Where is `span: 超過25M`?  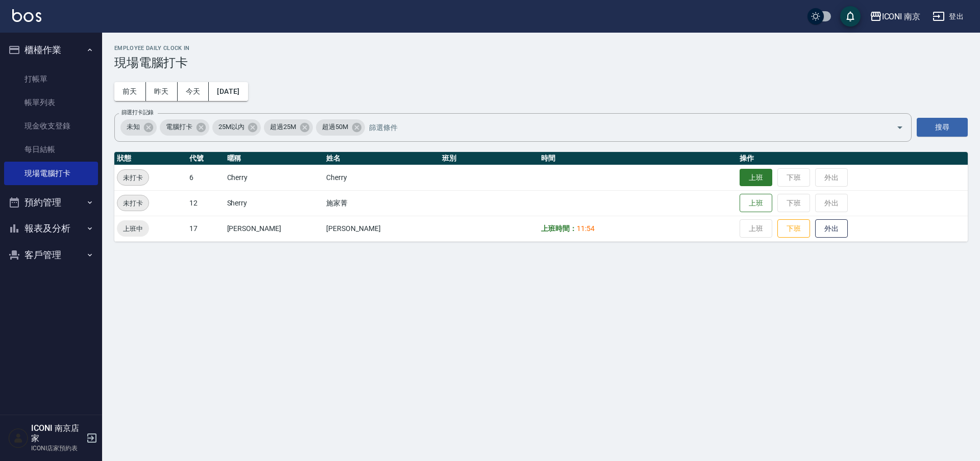 span: 超過25M is located at coordinates (283, 127).